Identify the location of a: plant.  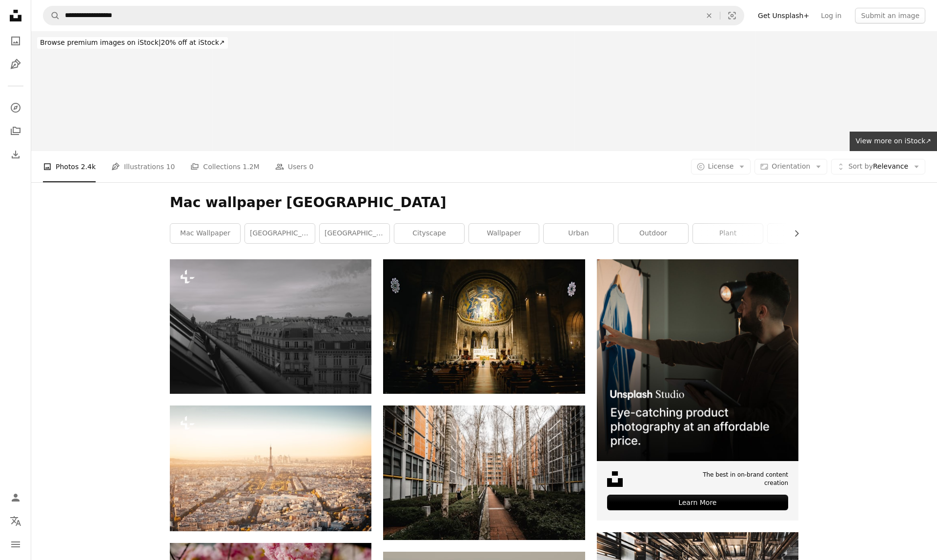
(728, 233).